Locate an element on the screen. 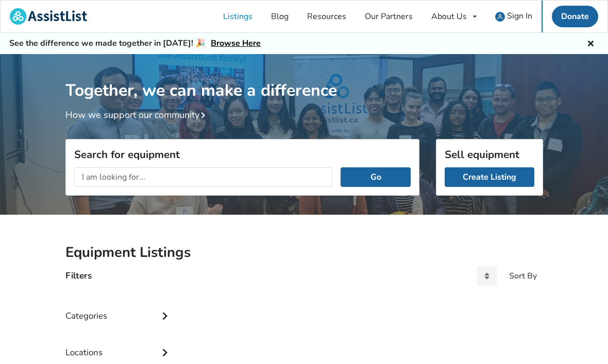 The width and height of the screenshot is (608, 364). a: Create Listing is located at coordinates (489, 177).